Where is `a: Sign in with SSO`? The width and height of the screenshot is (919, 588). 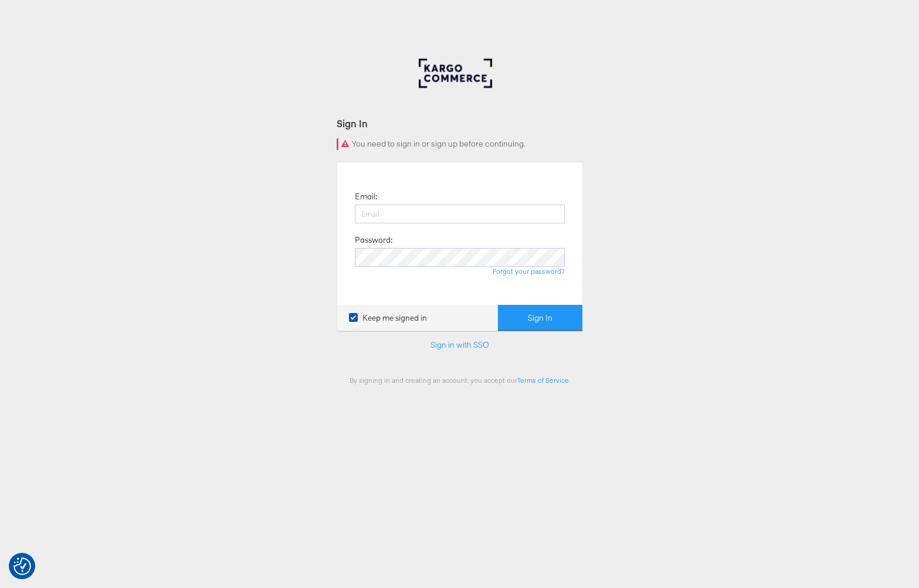
a: Sign in with SSO is located at coordinates (460, 344).